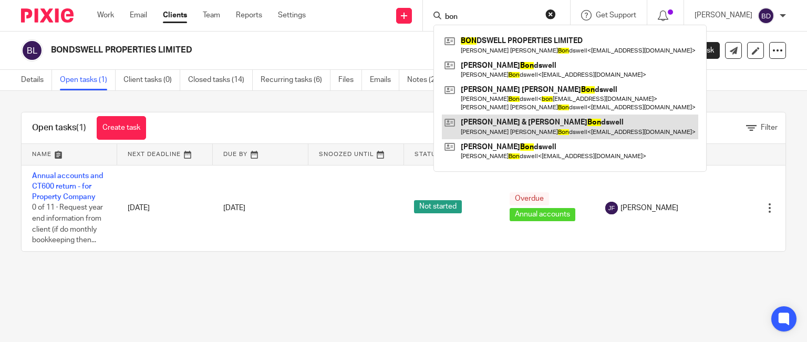 The width and height of the screenshot is (807, 342). What do you see at coordinates (438, 206) in the screenshot?
I see `span: Not started` at bounding box center [438, 206].